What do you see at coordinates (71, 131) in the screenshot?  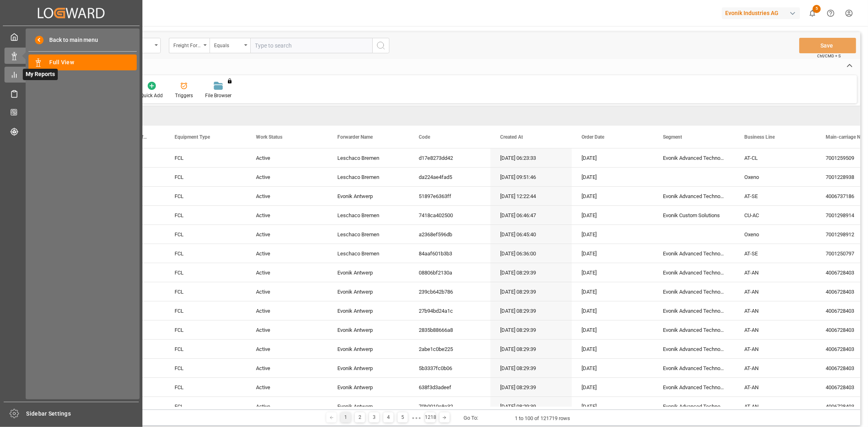 I see `a: Tracking` at bounding box center [71, 131].